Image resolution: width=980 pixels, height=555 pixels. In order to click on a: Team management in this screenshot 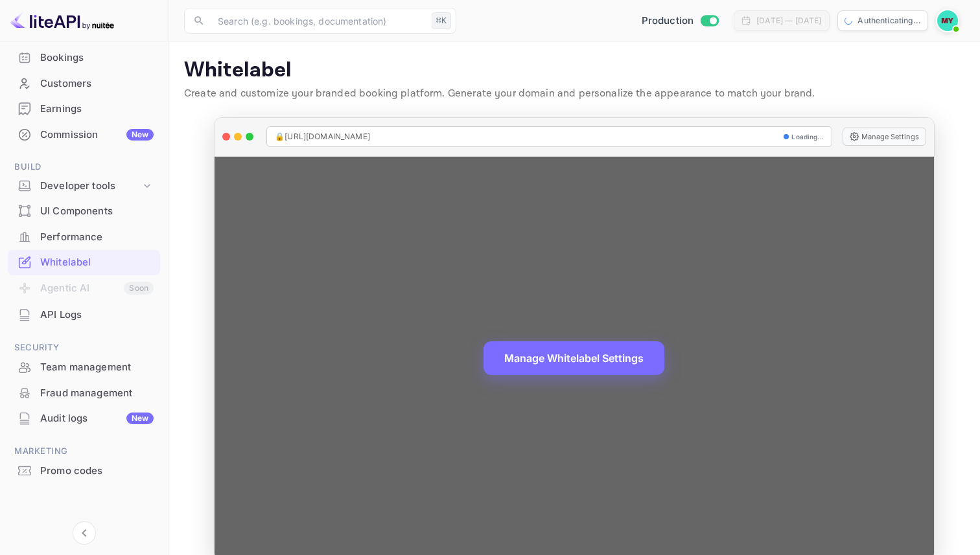, I will do `click(84, 366)`.